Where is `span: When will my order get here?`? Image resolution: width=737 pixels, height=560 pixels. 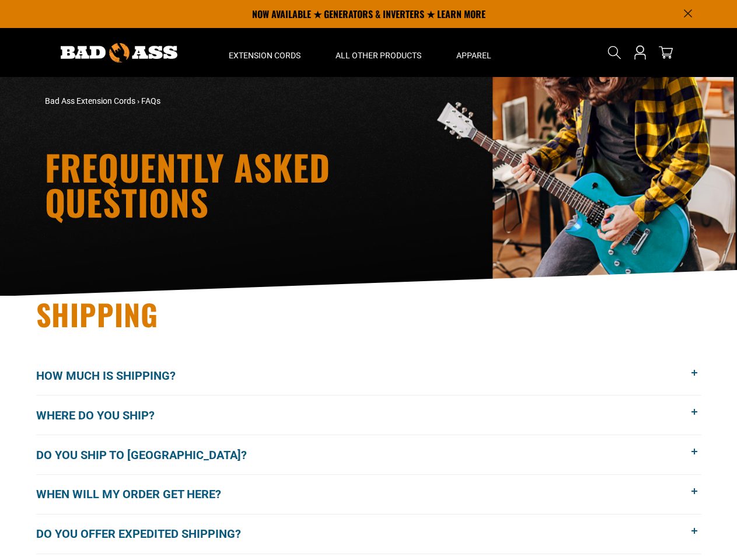 span: When will my order get here? is located at coordinates (137, 494).